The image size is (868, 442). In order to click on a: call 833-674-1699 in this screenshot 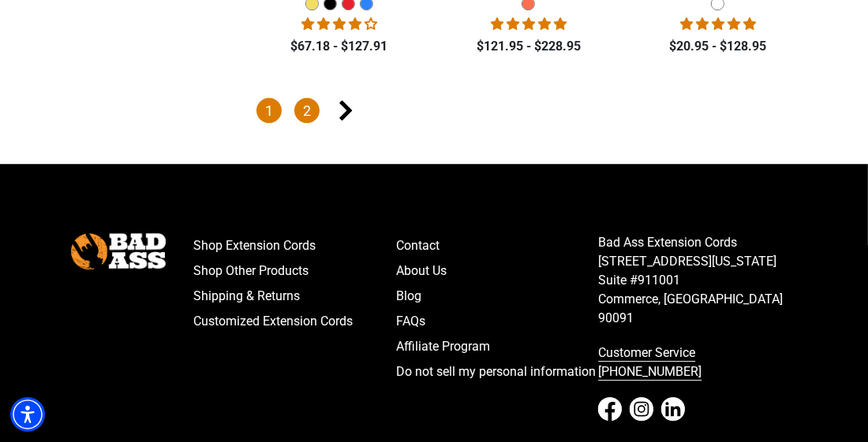, I will do `click(699, 363)`.